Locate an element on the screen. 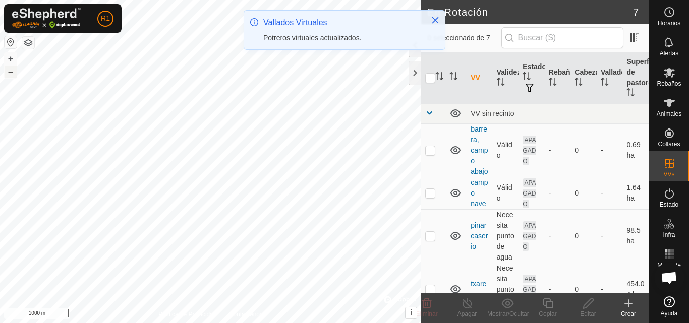  th: VV is located at coordinates (479, 78).